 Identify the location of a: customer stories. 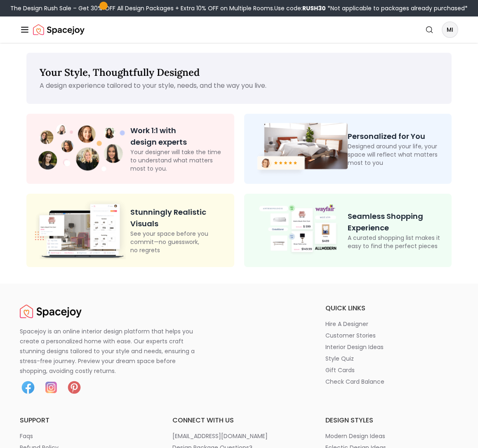
(392, 335).